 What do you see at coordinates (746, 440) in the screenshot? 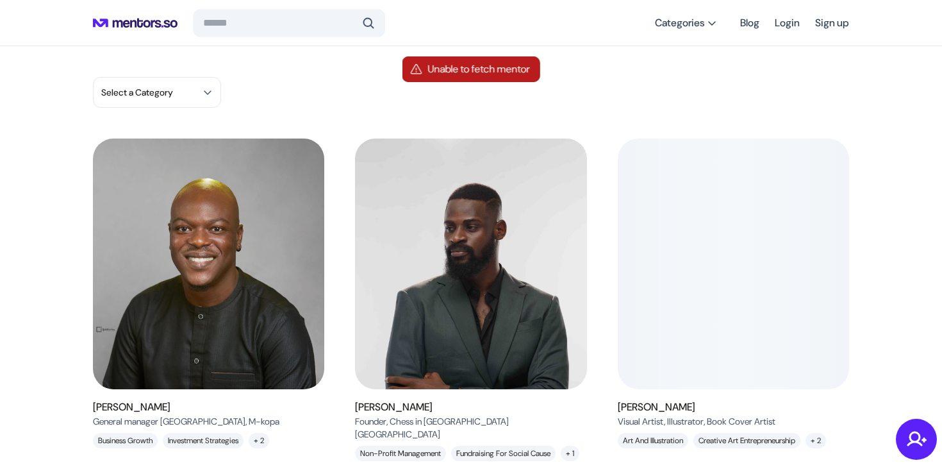
I see `p: Creative Art Entrepreneurship` at bounding box center [746, 440].